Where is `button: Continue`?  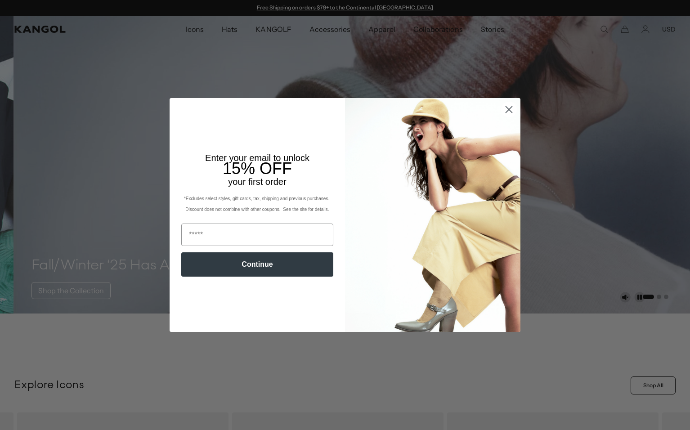
button: Continue is located at coordinates (257, 265).